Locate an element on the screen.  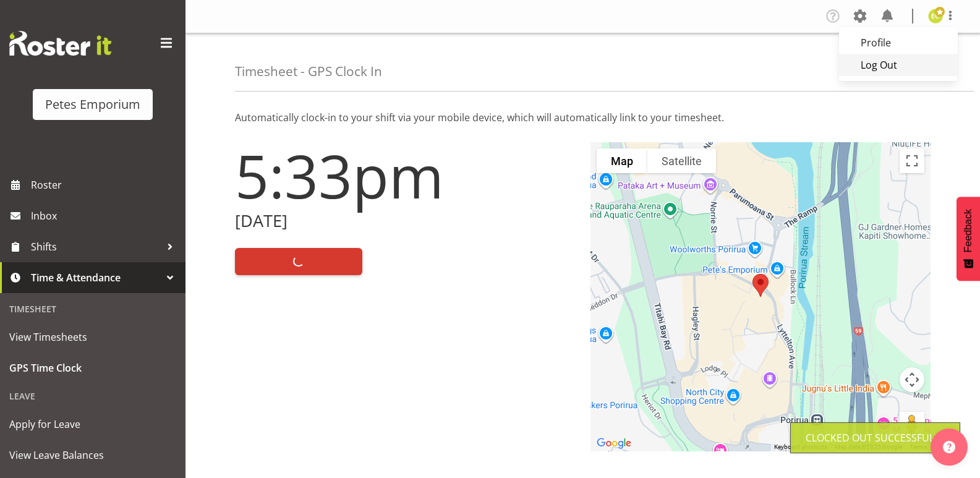
button: Show satellite imagery is located at coordinates (682, 161).